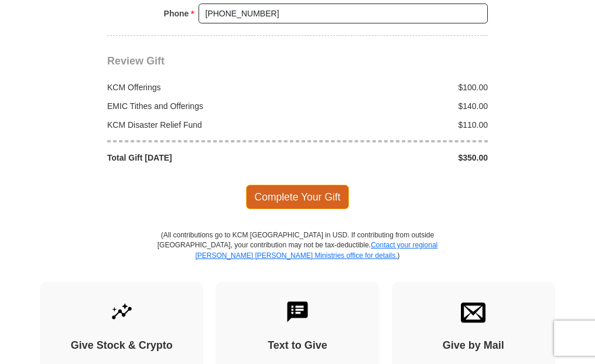 The image size is (595, 364). Describe the element at coordinates (396, 87) in the screenshot. I see `div: $100.00` at that location.